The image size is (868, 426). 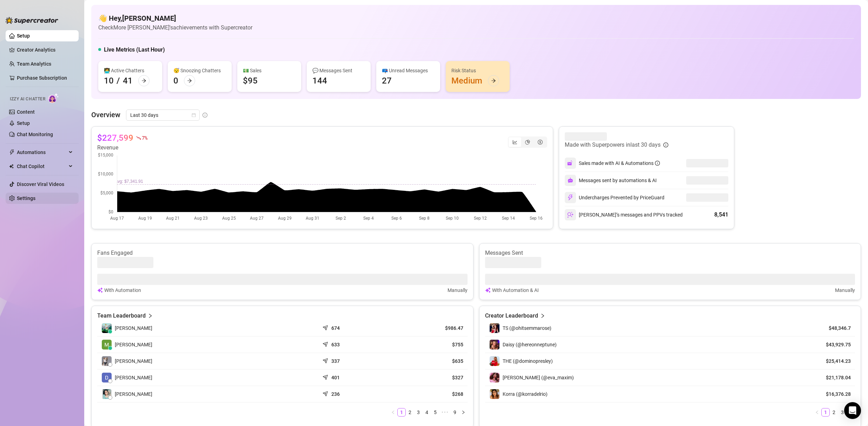 What do you see at coordinates (615, 198) in the screenshot?
I see `div: Undercharges Prevented by PriceGuard` at bounding box center [615, 198].